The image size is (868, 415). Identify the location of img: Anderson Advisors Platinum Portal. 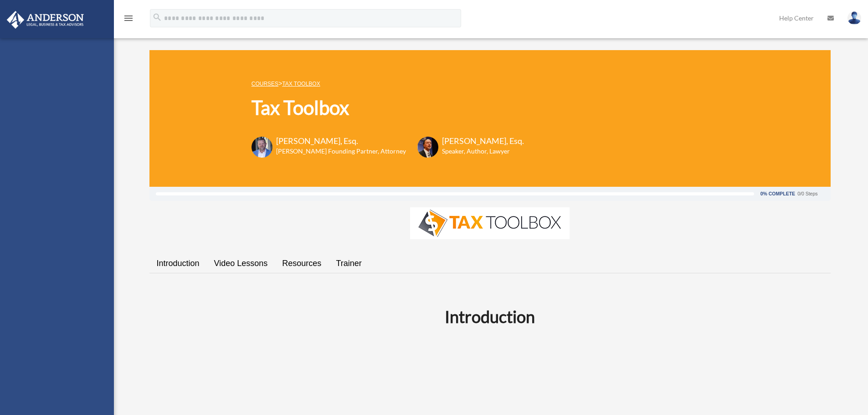
(45, 19).